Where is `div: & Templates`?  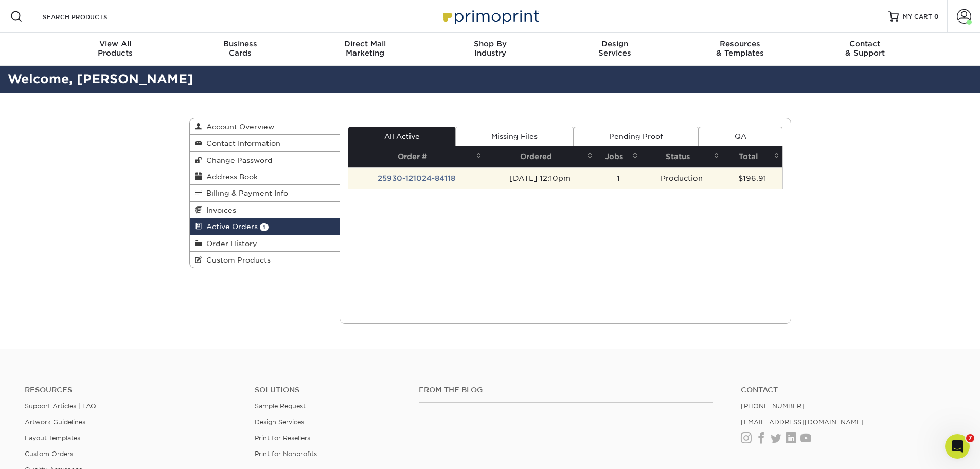 div: & Templates is located at coordinates (740, 49).